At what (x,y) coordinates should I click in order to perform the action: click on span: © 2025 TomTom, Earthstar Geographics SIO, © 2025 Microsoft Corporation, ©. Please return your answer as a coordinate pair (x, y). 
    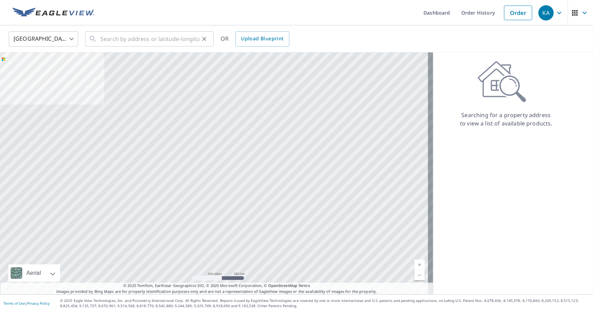
    Looking at the image, I should click on (216, 286).